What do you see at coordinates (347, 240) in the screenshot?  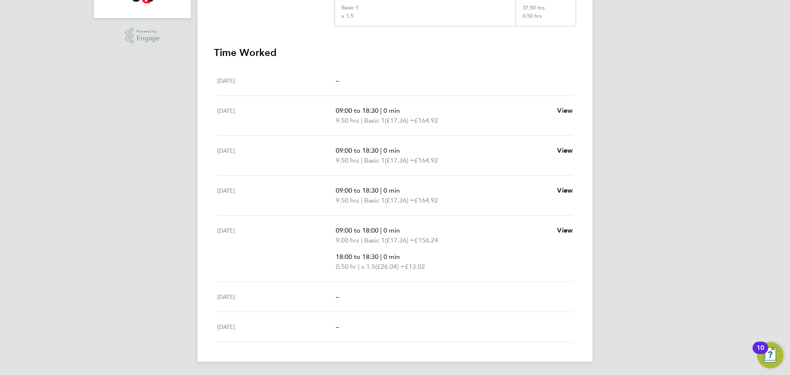 I see `span: 9.00 hrs` at bounding box center [347, 240].